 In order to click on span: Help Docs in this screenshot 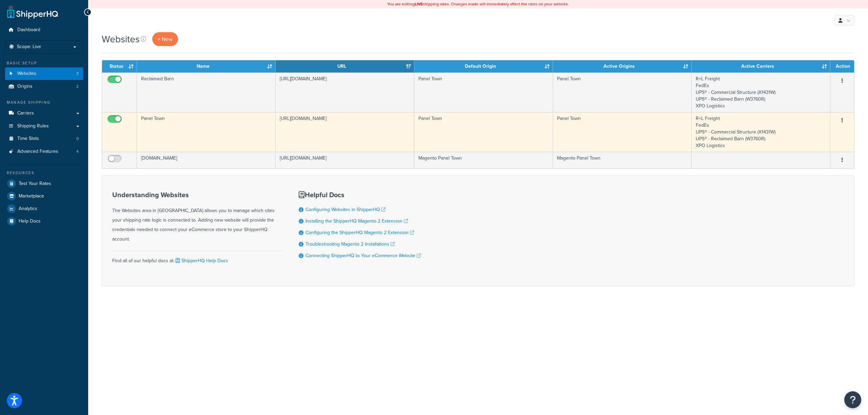, I will do `click(30, 221)`.